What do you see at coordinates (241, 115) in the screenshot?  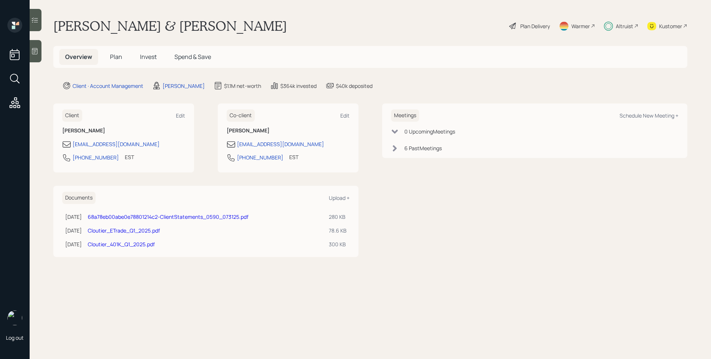 I see `h6: Co-client` at bounding box center [241, 115].